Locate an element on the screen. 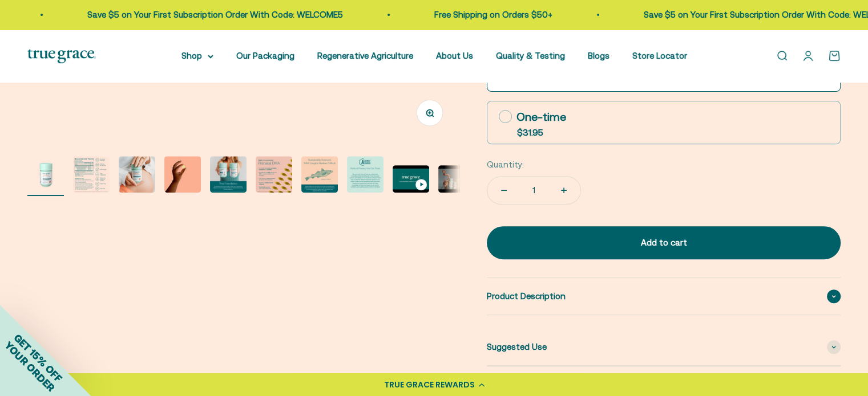  button: Go to item 3 is located at coordinates (137, 176).